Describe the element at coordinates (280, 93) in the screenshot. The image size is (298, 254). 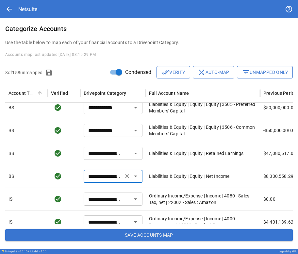
I see `div: Previous Period` at that location.